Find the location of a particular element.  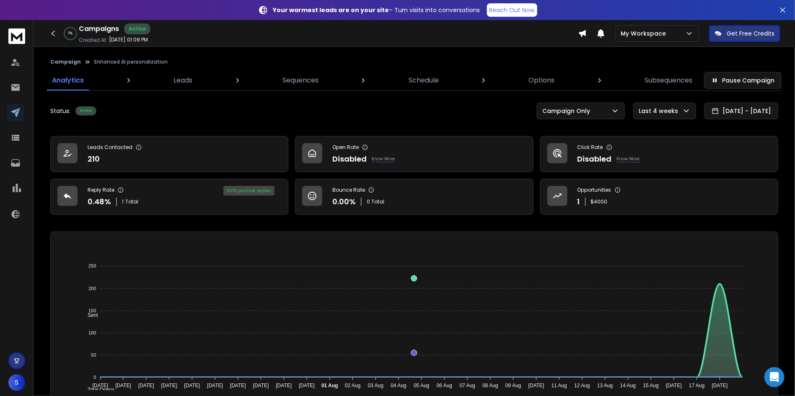

p: 0.00 % is located at coordinates (344, 202).